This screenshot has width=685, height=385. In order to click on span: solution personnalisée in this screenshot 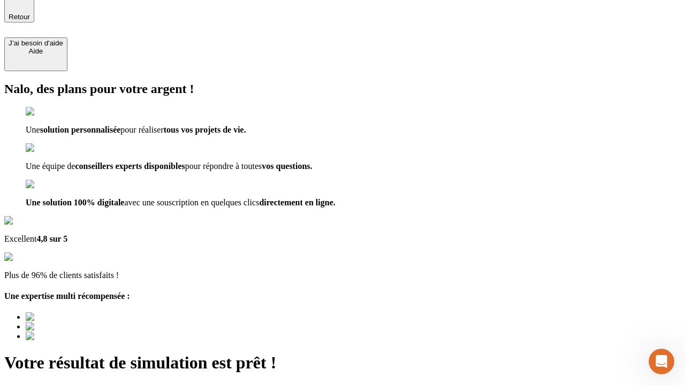, I will do `click(80, 129)`.